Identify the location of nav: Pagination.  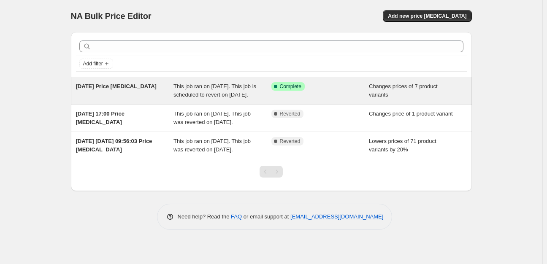
(271, 172).